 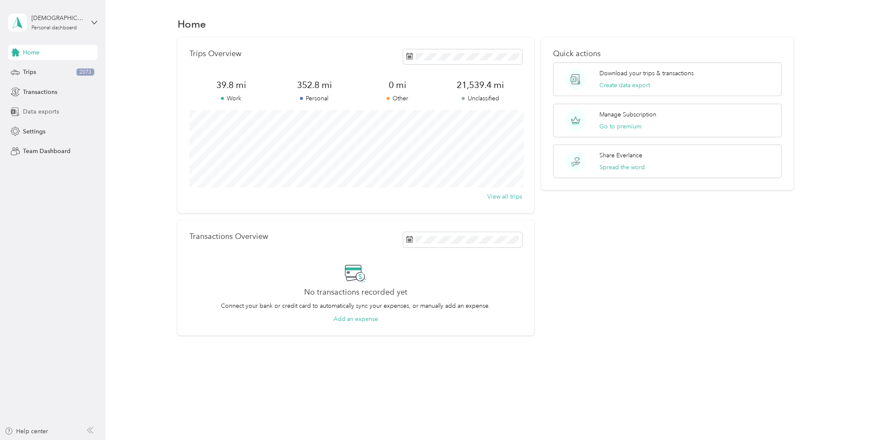 What do you see at coordinates (667, 54) in the screenshot?
I see `p: Quick actions` at bounding box center [667, 54].